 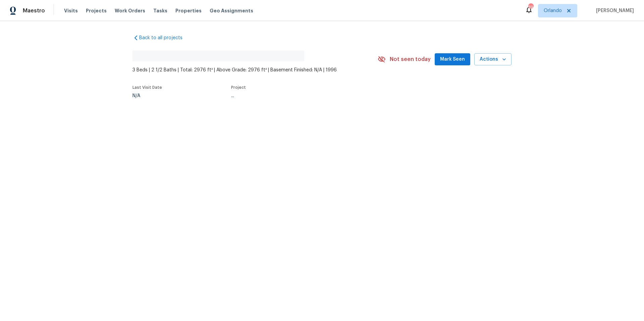 I want to click on span: Properties, so click(x=189, y=11).